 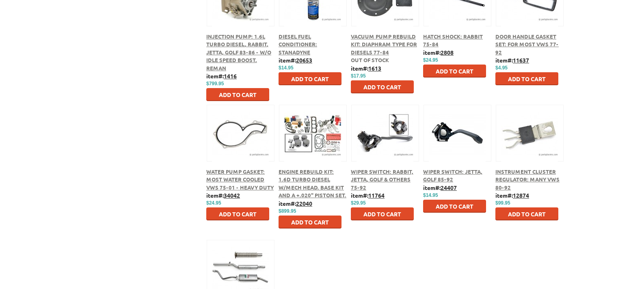 What do you see at coordinates (528, 180) in the screenshot?
I see `span: Instrument Cluster Regulator: Many VWs 80-92` at bounding box center [528, 180].